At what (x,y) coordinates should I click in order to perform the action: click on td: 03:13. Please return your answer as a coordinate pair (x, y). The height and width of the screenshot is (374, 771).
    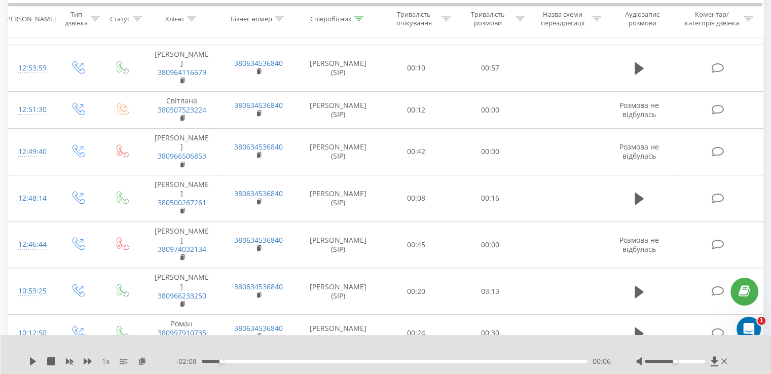
    Looking at the image, I should click on (490, 292).